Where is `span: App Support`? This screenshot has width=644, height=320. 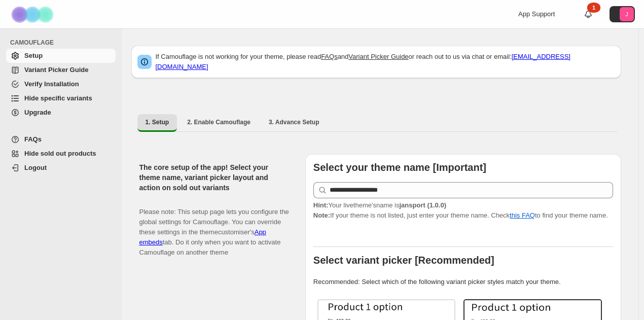
span: App Support is located at coordinates (536, 14).